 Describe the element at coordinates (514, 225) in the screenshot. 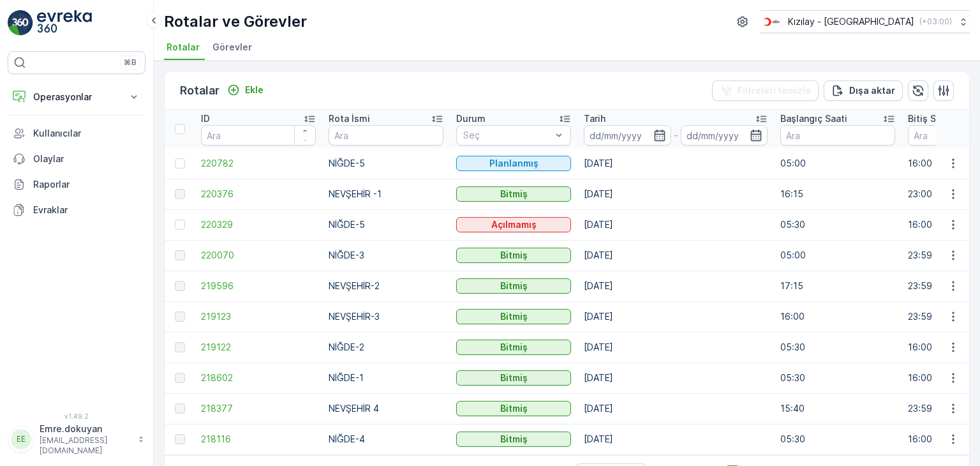

I see `button: Açılmamış` at that location.